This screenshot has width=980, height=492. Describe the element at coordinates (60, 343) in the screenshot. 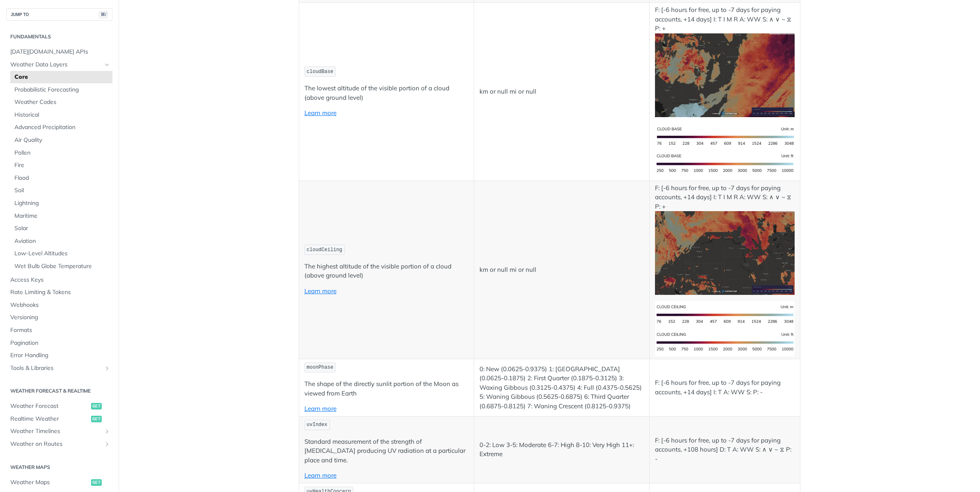

I see `a: Pagination` at that location.